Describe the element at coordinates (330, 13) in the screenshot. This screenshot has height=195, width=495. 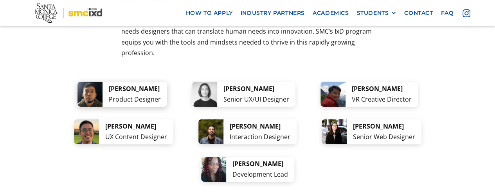
I see `a: Academics` at that location.